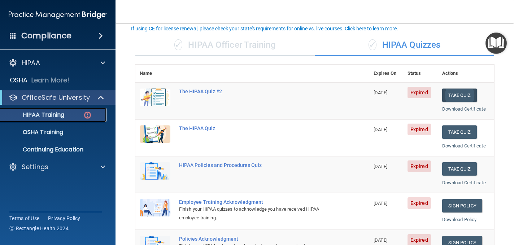 This screenshot has width=514, height=245. I want to click on th: Actions, so click(466, 73).